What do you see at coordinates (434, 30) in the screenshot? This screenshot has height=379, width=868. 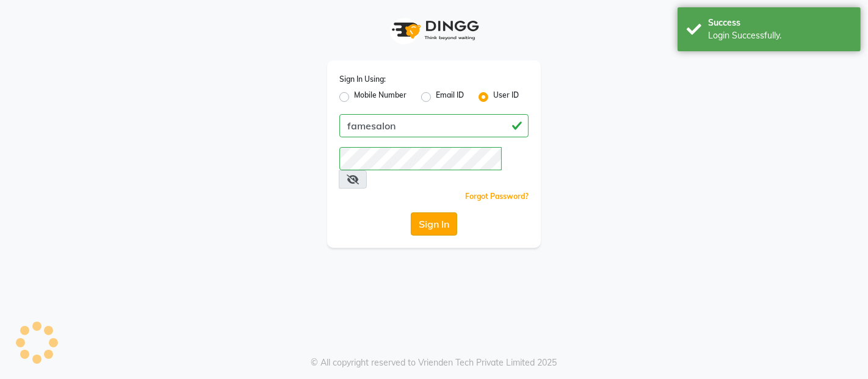 I see `img: logo1.svg` at bounding box center [434, 30].